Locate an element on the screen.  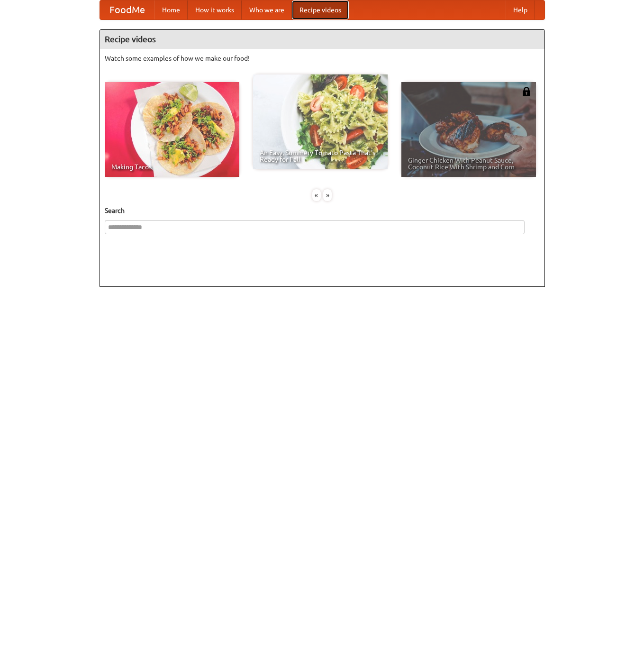
span: An Easy, Summery Tomato Pasta That's Ready for Fall is located at coordinates (321, 156).